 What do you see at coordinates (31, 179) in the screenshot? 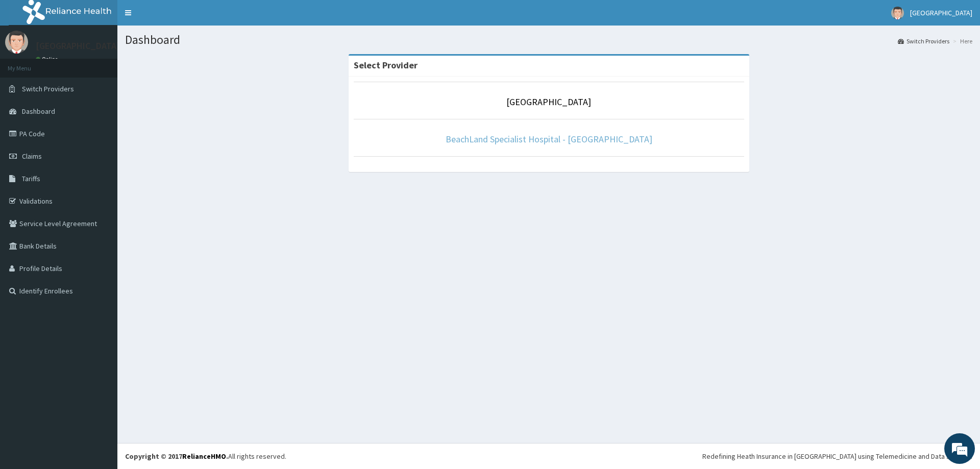
I see `span: Tariffs` at bounding box center [31, 179].